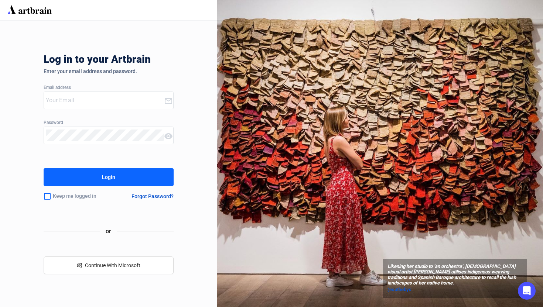 The image size is (543, 307). What do you see at coordinates (108, 231) in the screenshot?
I see `span: or` at bounding box center [108, 231].